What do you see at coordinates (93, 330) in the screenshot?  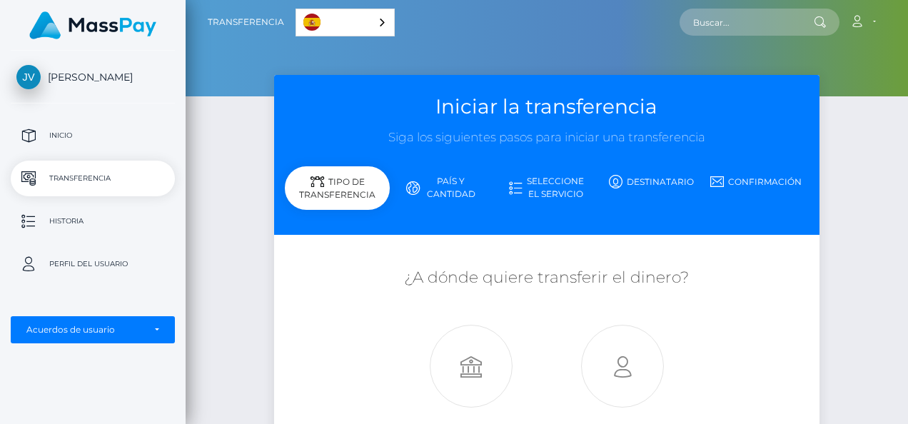 I see `button: Acuerdos de usuario` at bounding box center [93, 330].